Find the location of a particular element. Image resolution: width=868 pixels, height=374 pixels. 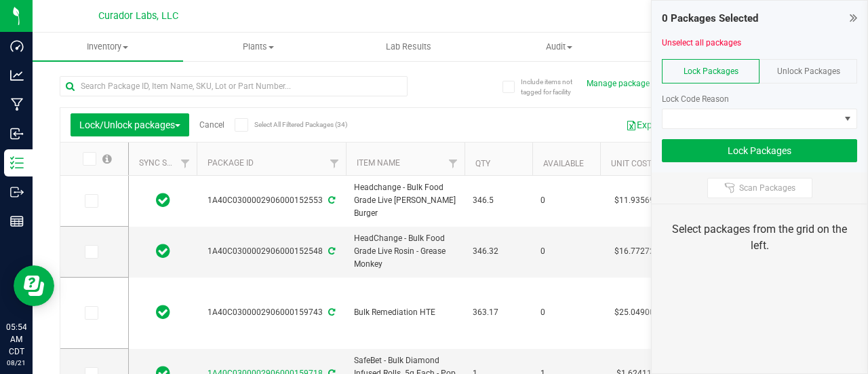

a: Unit Cost is located at coordinates (631, 164).